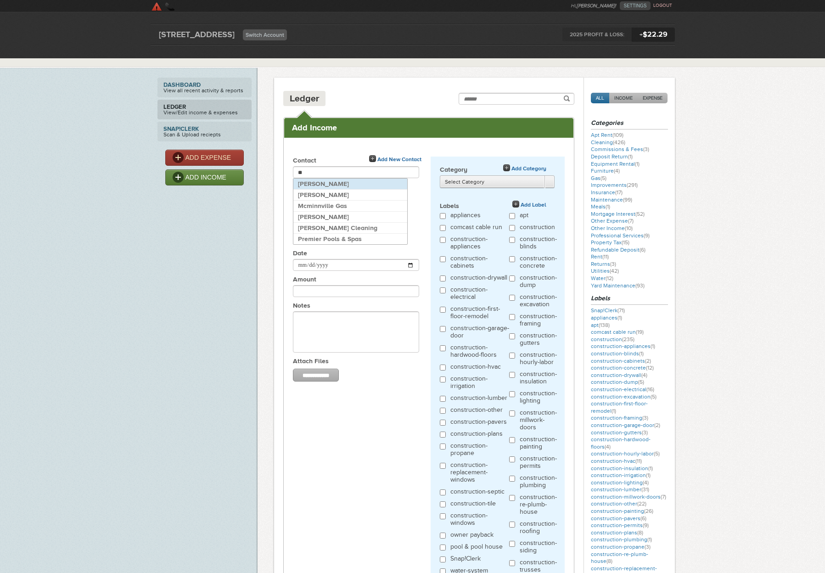  Describe the element at coordinates (612, 221) in the screenshot. I see `a: Other Expense` at that location.